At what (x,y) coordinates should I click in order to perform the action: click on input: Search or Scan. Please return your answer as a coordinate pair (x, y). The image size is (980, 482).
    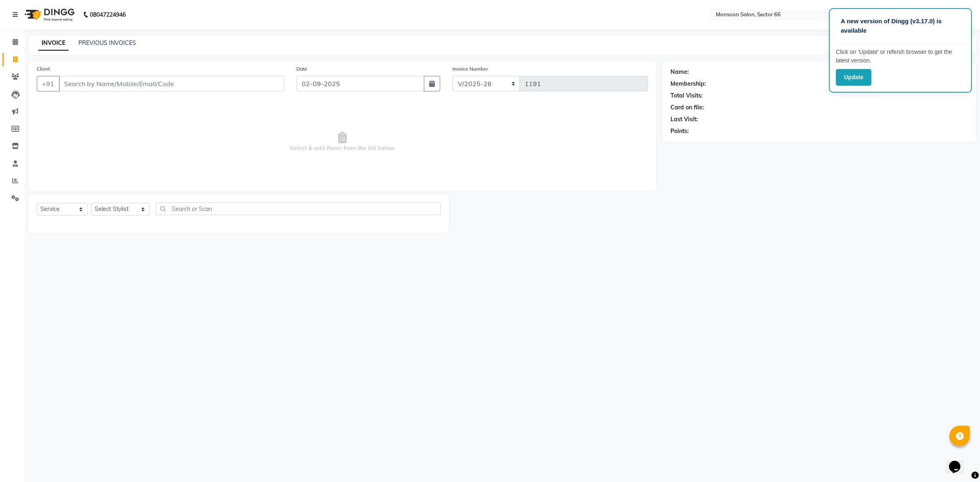
    Looking at the image, I should click on (298, 209).